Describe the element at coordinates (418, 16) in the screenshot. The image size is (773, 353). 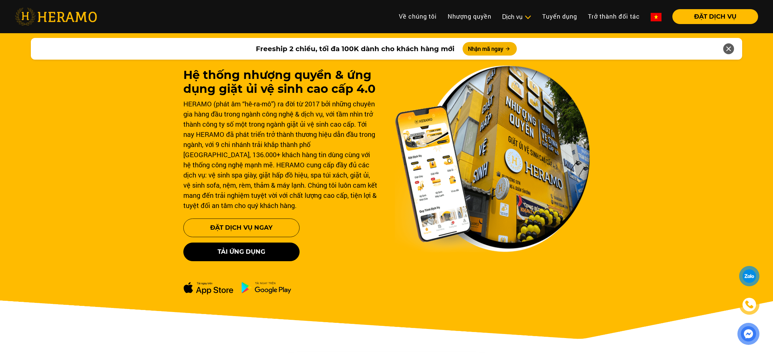
I see `a: Về chúng tôi` at that location.